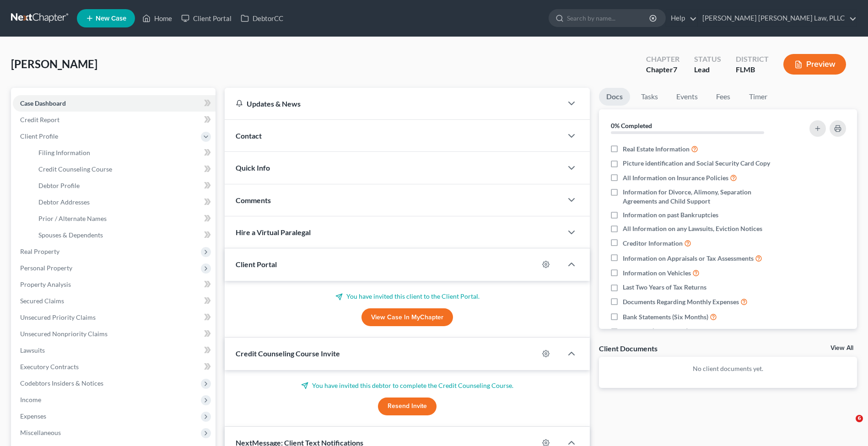 Image resolution: width=868 pixels, height=446 pixels. Describe the element at coordinates (653, 243) in the screenshot. I see `span: Creditor Information` at that location.